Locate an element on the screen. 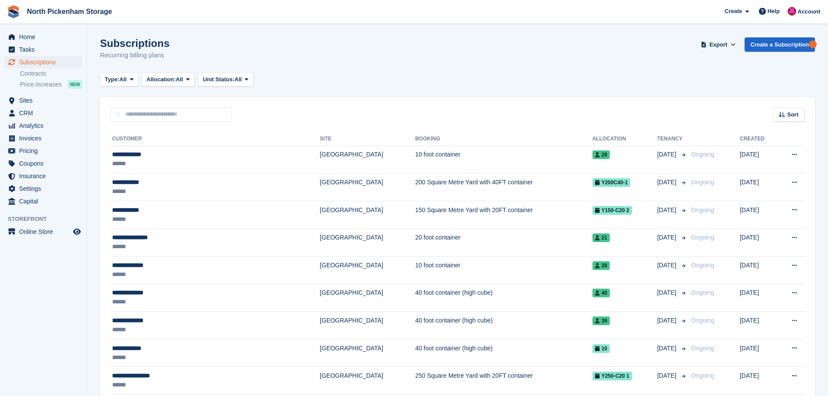  th: Site is located at coordinates (367, 139).